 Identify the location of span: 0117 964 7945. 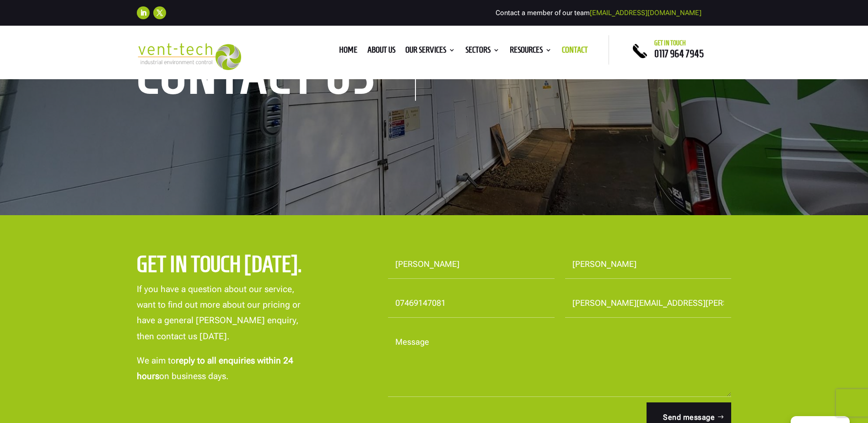
(679, 54).